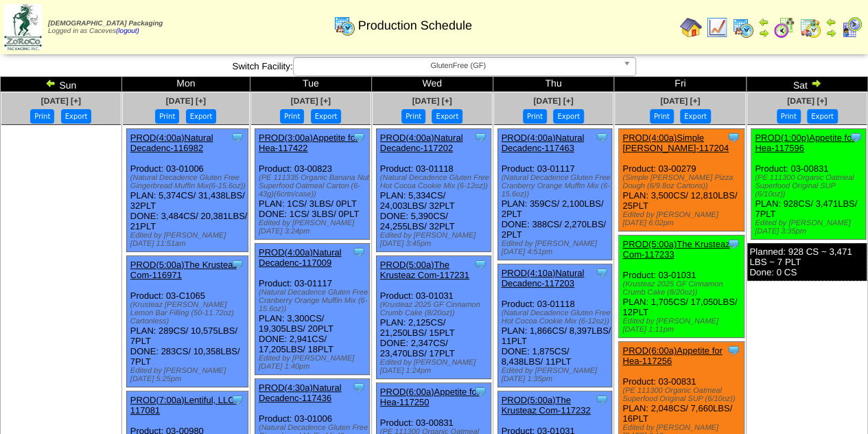  Describe the element at coordinates (681, 180) in the screenshot. I see `div: Product: 03-00279 PLAN: 3,500CS / 12,810LBS / 25PLT` at that location.